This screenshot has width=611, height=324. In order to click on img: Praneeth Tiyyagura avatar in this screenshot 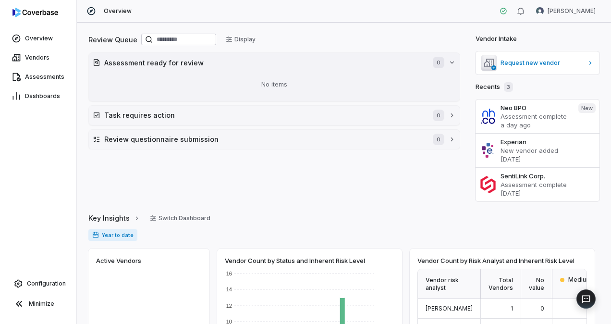, I will do `click(540, 11)`.